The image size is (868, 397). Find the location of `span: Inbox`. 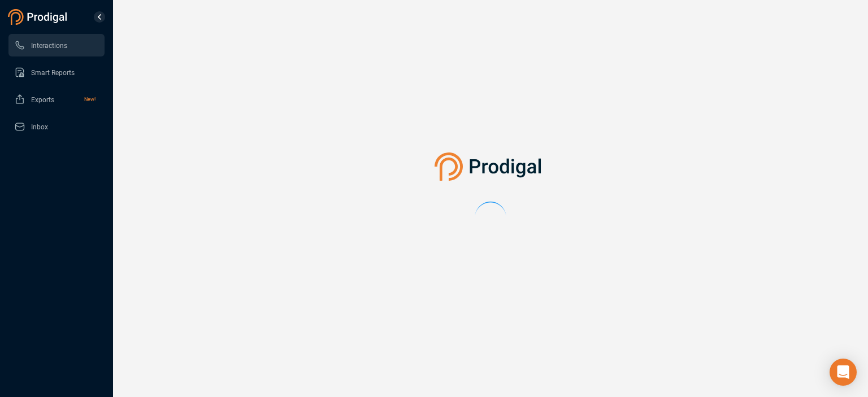

span: Inbox is located at coordinates (39, 128).